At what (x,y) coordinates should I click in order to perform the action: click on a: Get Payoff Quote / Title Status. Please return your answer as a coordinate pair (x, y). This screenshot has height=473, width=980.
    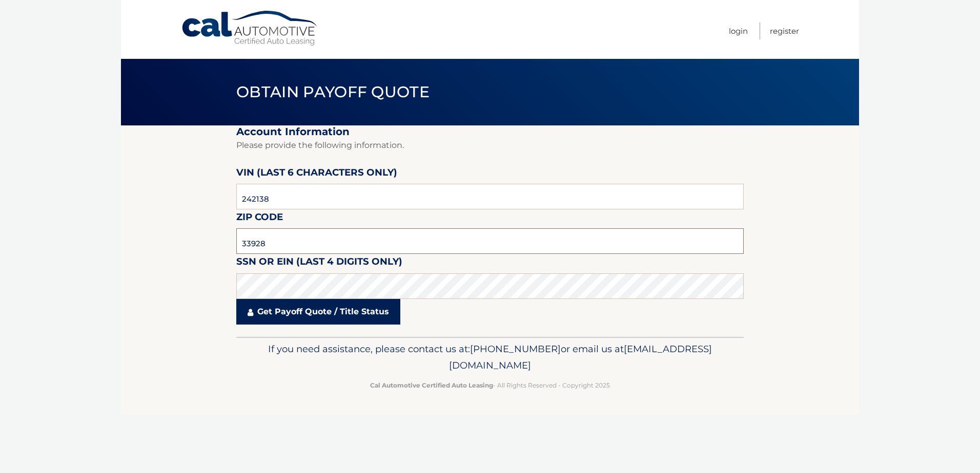
    Looking at the image, I should click on (318, 312).